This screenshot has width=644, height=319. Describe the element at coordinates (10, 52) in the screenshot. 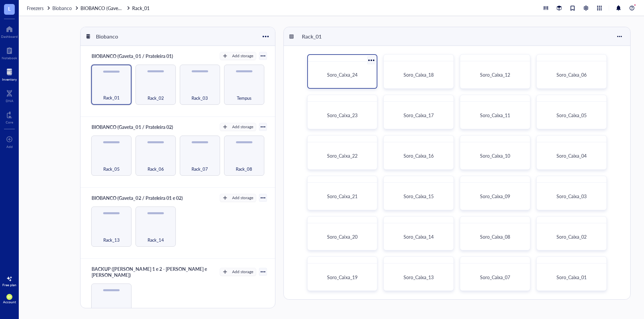

I see `a: Notebook` at that location.